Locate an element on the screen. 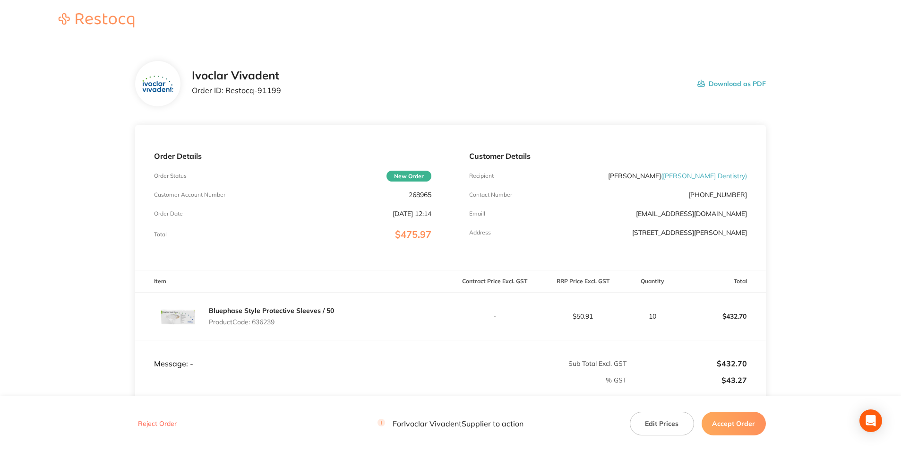 The height and width of the screenshot is (451, 901). span: New Order is located at coordinates (409, 176).